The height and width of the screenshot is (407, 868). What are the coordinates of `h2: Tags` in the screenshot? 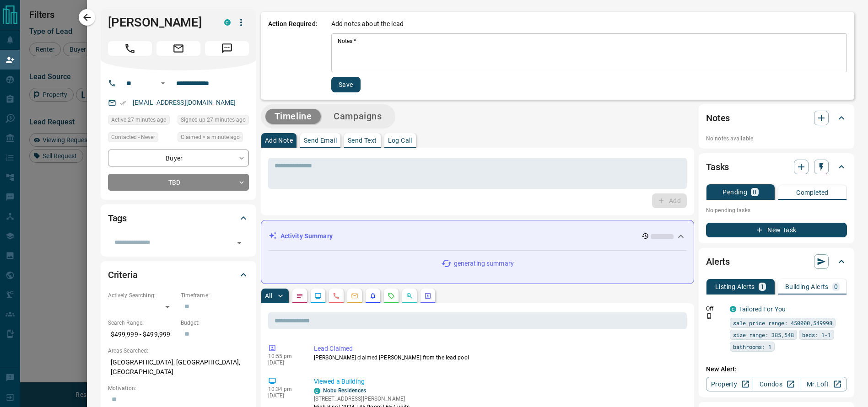 It's located at (117, 218).